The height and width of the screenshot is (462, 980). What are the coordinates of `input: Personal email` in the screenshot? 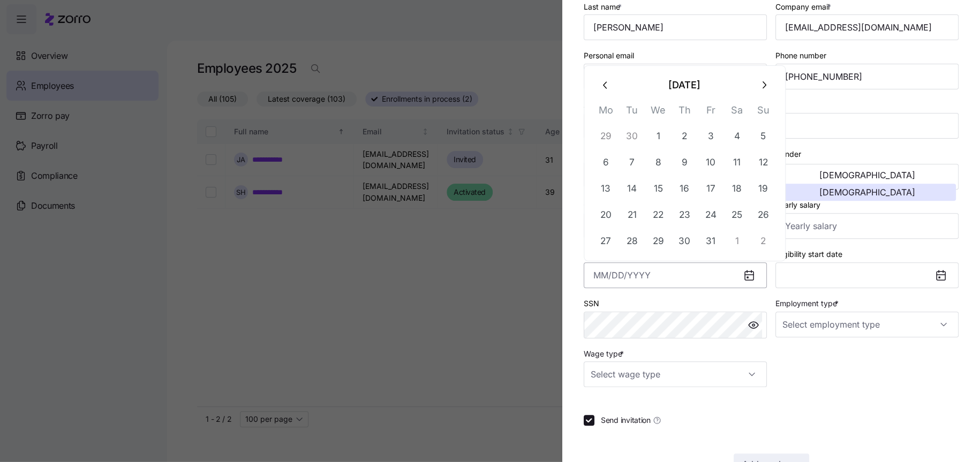 It's located at (675, 76).